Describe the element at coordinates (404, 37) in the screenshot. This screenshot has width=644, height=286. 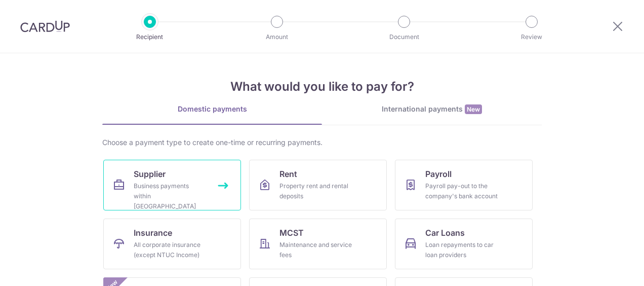
I see `p: Document` at that location.